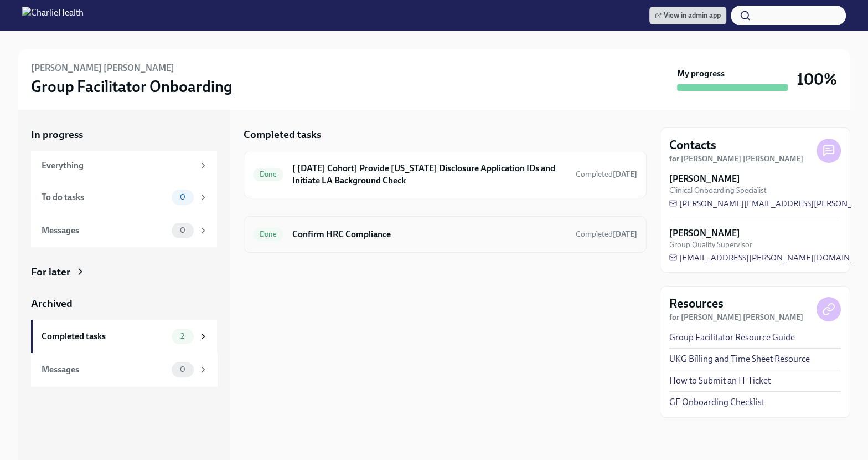 This screenshot has width=868, height=460. I want to click on h3: 100%, so click(816, 80).